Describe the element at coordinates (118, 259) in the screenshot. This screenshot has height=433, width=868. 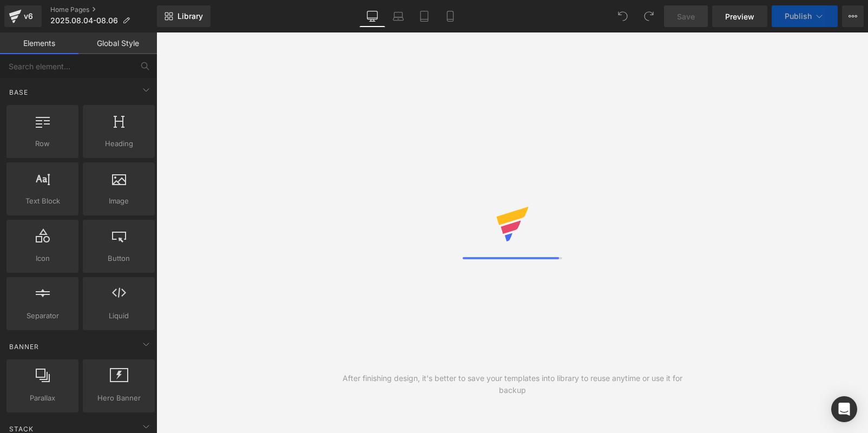
I see `span: Button` at that location.